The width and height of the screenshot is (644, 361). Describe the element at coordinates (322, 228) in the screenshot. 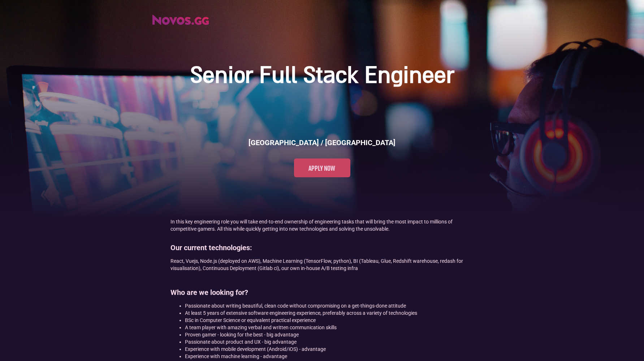

I see `p: In this key engineering role you will take end-to-end ownership of engineering tasks that will br...` at that location.